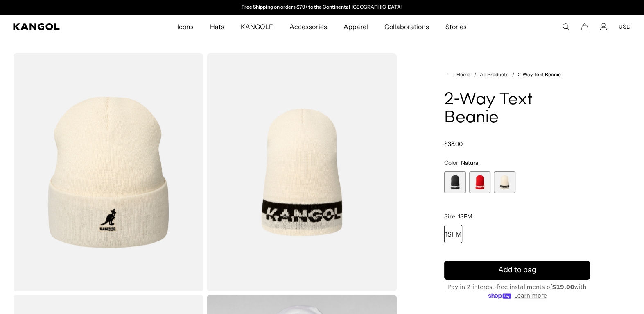  I want to click on div: 1 of 2, so click(322, 8).